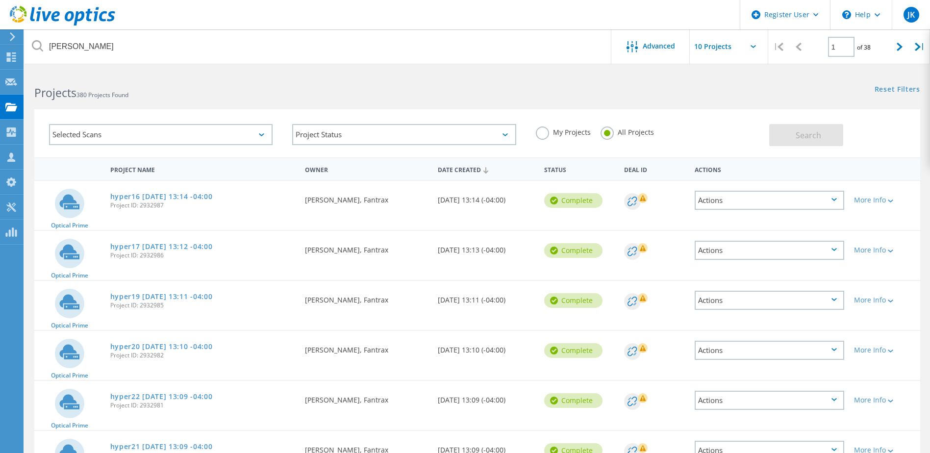  Describe the element at coordinates (103, 95) in the screenshot. I see `span: 380 Projects Found` at that location.